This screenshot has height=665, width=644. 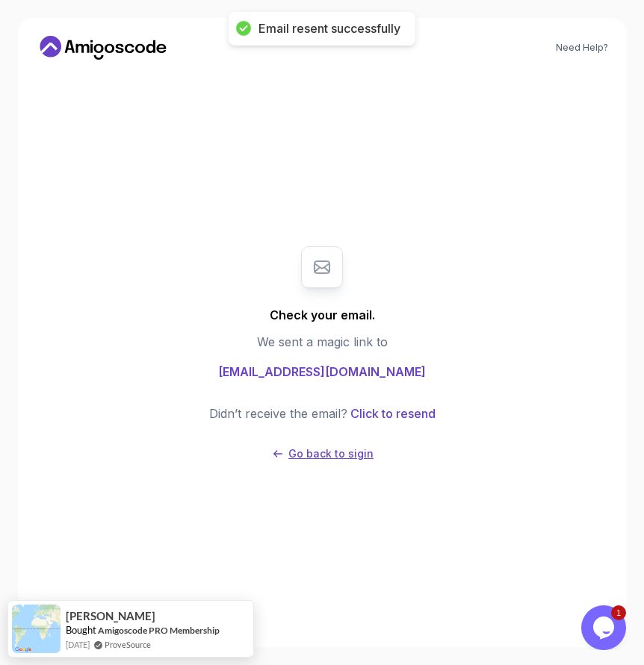 What do you see at coordinates (81, 630) in the screenshot?
I see `span: Bought` at bounding box center [81, 630].